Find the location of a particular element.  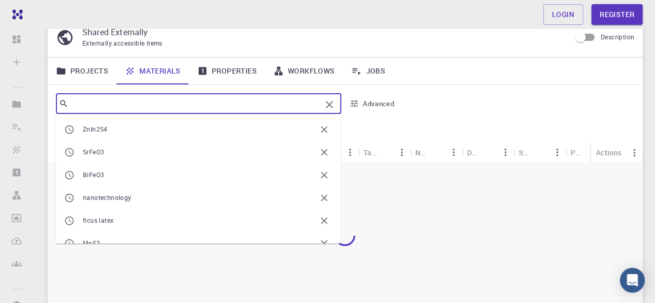

span: Externally accessible items is located at coordinates (122, 43).